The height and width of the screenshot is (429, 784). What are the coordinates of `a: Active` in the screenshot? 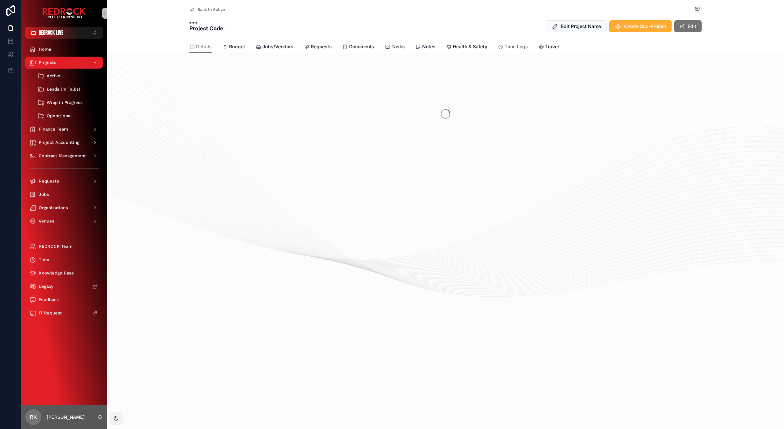 It's located at (68, 76).